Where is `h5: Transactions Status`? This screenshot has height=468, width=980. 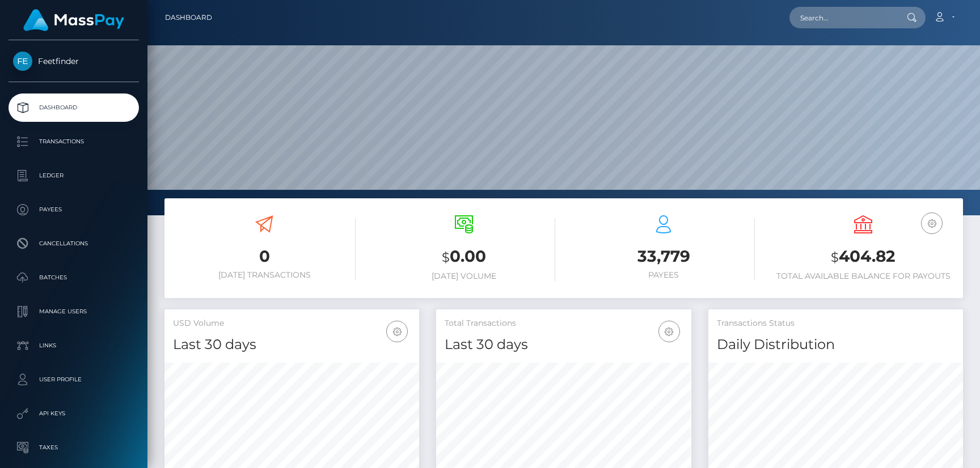
h5: Transactions Status is located at coordinates (835, 324).